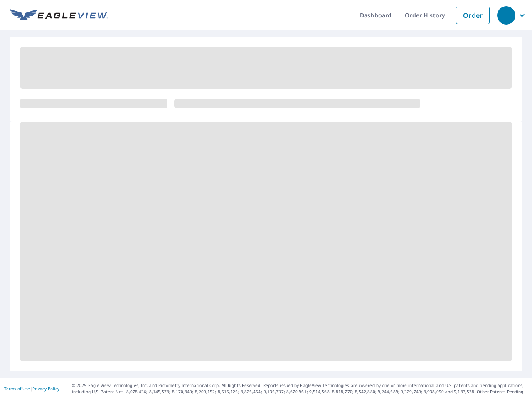 Image resolution: width=532 pixels, height=399 pixels. What do you see at coordinates (473, 15) in the screenshot?
I see `a: Order` at bounding box center [473, 15].